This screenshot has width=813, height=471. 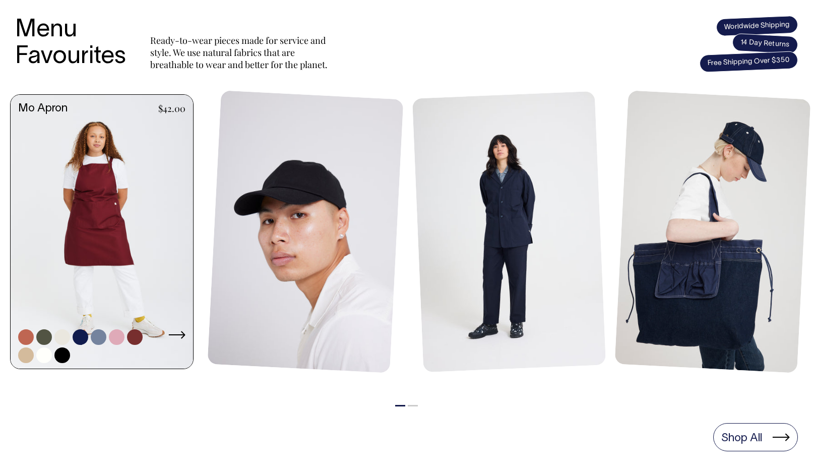 I want to click on img: Unstructured Blazer, so click(x=509, y=232).